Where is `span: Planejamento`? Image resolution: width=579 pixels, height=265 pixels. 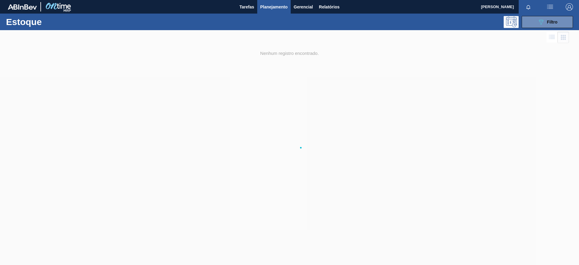 span: Planejamento is located at coordinates (274, 7).